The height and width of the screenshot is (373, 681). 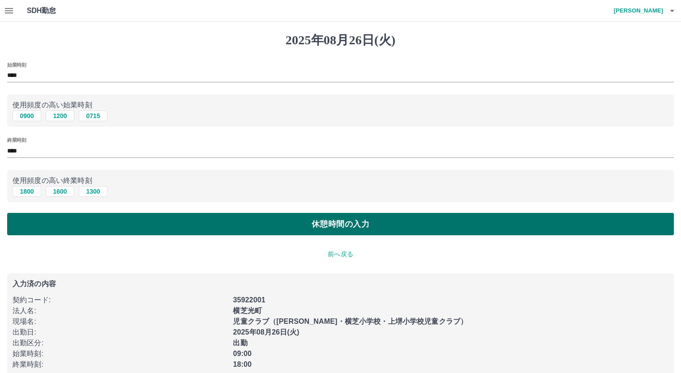 I want to click on button: 休憩時間の入力, so click(x=340, y=224).